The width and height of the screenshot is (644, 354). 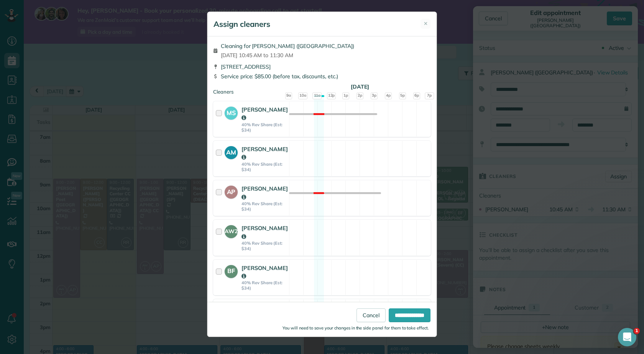 What do you see at coordinates (231, 112) in the screenshot?
I see `strong: MS` at bounding box center [231, 112].